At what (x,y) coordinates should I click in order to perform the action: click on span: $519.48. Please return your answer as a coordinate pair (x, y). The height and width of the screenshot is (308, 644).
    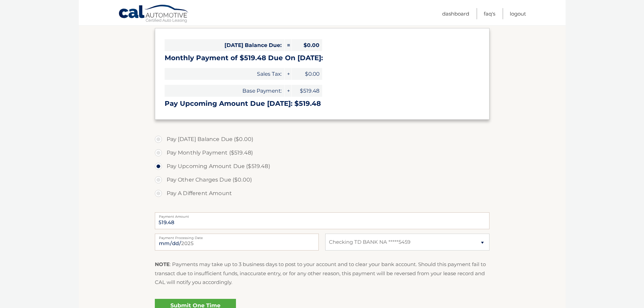
    Looking at the image, I should click on (307, 90).